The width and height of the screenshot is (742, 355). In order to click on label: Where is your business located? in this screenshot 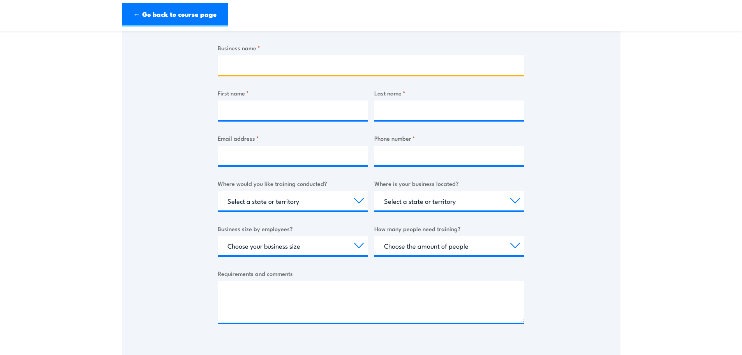, I will do `click(449, 183)`.